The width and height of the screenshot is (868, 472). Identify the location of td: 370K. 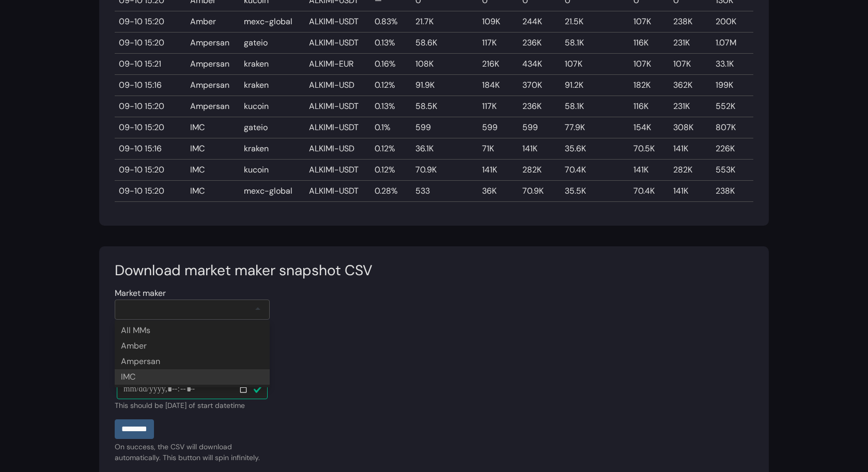
(540, 85).